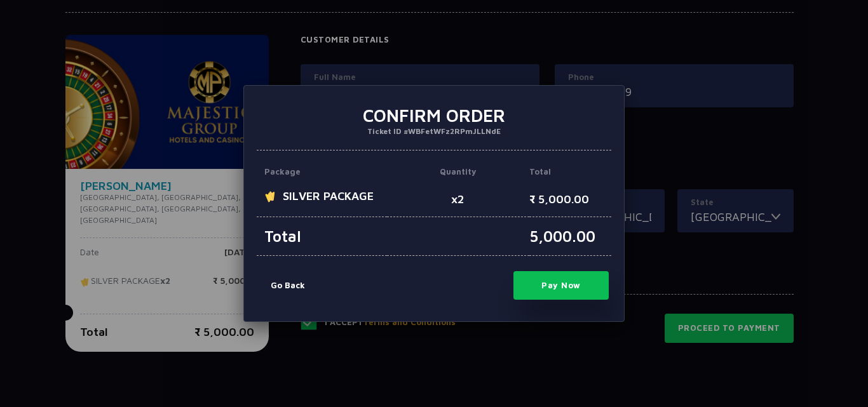 Image resolution: width=868 pixels, height=407 pixels. Describe the element at coordinates (322, 178) in the screenshot. I see `p: Package` at that location.